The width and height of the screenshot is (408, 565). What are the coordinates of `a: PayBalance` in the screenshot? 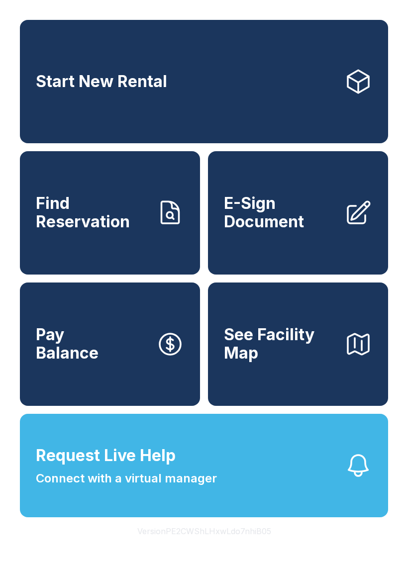 It's located at (110, 344).